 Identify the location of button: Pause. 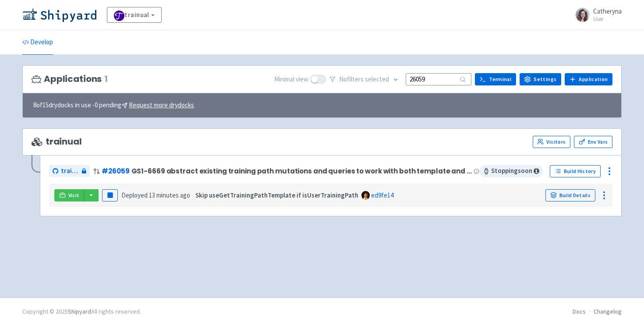
(110, 195).